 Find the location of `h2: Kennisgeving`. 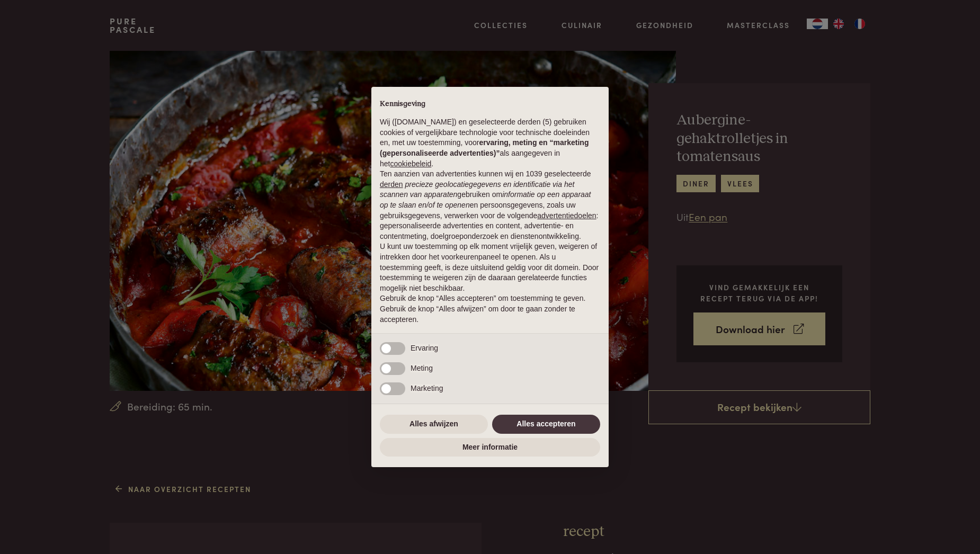

h2: Kennisgeving is located at coordinates (490, 104).